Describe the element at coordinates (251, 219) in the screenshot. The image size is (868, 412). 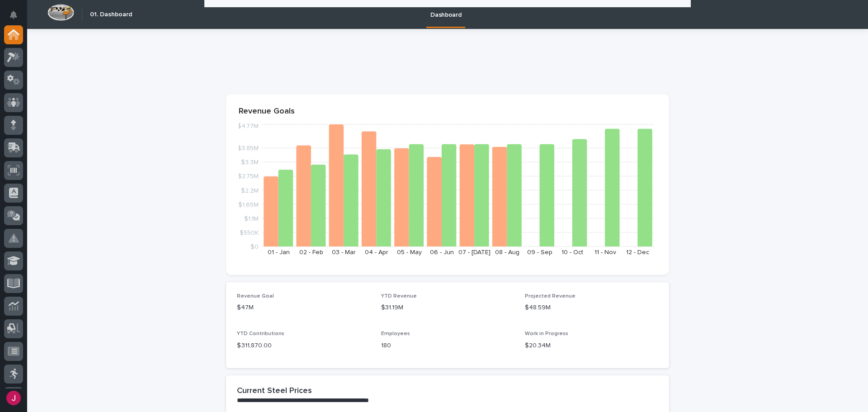
I see `tspan: $1.1M` at that location.